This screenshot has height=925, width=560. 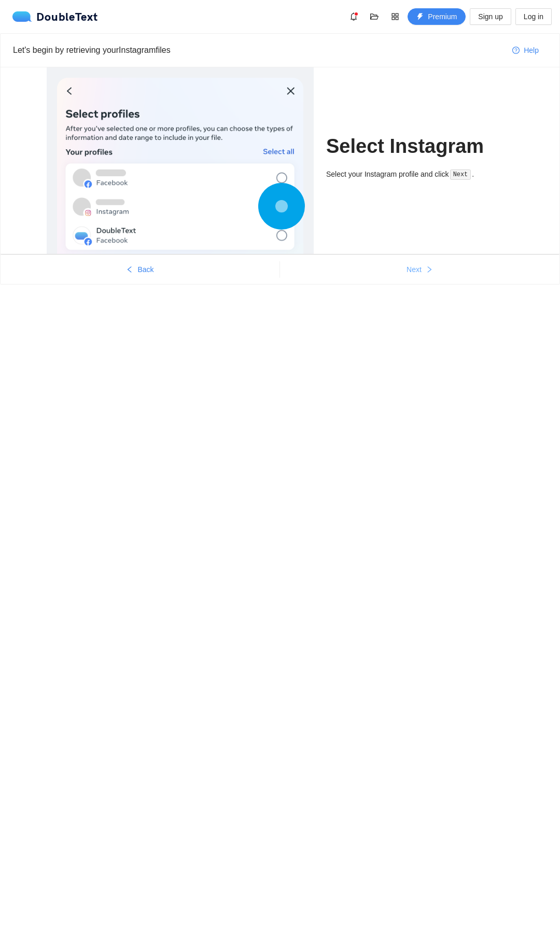 I want to click on button: appstore, so click(x=395, y=17).